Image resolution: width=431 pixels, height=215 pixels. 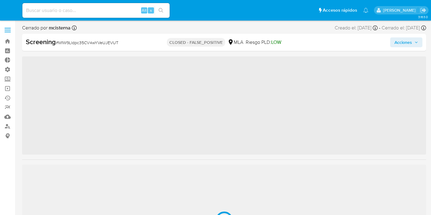 I want to click on span: LOW, so click(x=276, y=42).